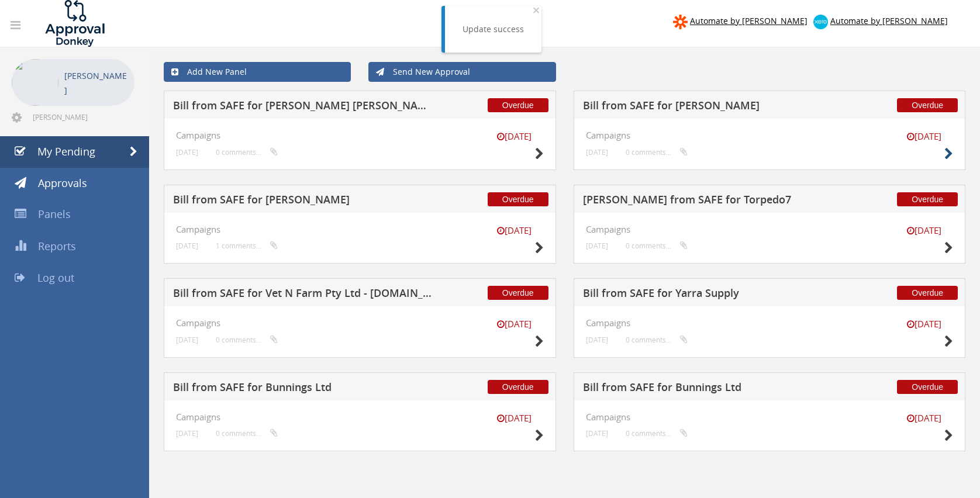  What do you see at coordinates (257, 72) in the screenshot?
I see `a: Add New Panel` at bounding box center [257, 72].